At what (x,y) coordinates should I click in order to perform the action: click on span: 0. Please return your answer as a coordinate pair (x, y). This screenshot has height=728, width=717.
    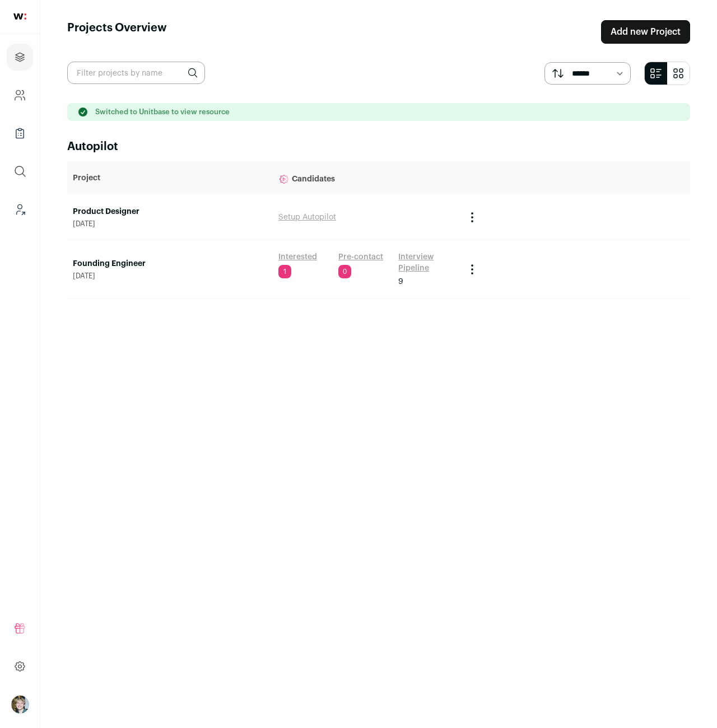
    Looking at the image, I should click on (344, 271).